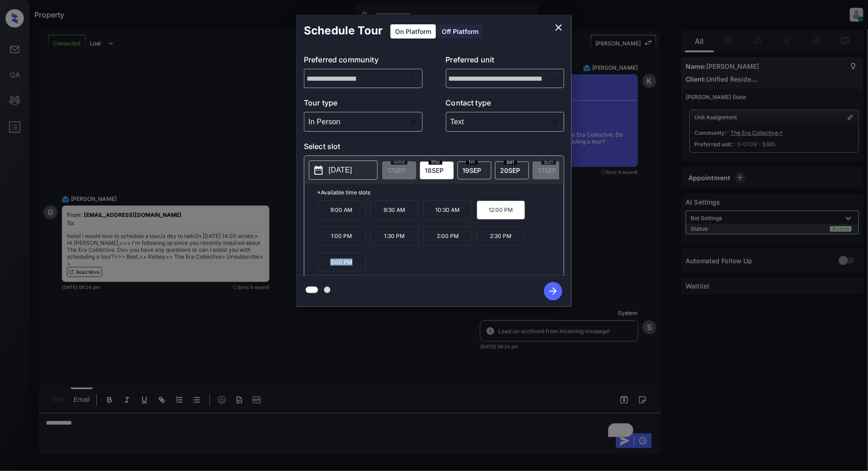  Describe the element at coordinates (501, 210) in the screenshot. I see `p: 12:00 PM` at that location.